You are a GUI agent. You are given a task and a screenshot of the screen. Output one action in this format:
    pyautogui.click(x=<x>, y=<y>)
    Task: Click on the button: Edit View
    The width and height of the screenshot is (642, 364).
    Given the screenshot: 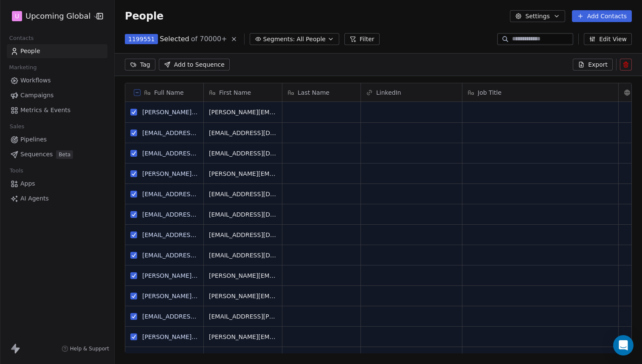 What is the action you would take?
    pyautogui.click(x=608, y=39)
    